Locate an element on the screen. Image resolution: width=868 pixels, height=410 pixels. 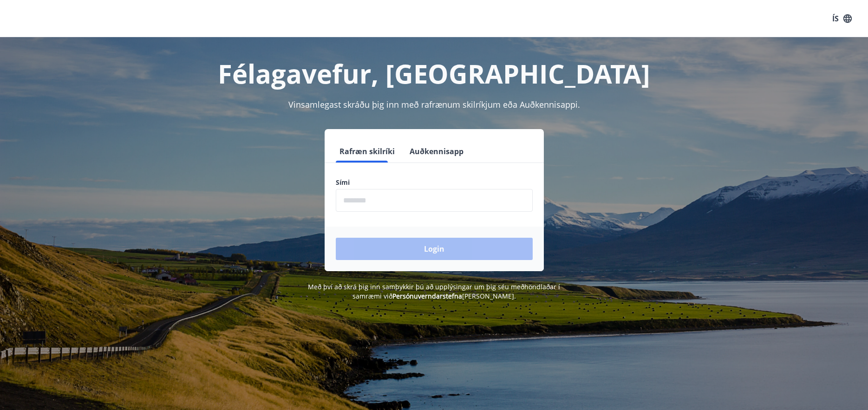
button: Rafræn skilríki is located at coordinates (367, 151).